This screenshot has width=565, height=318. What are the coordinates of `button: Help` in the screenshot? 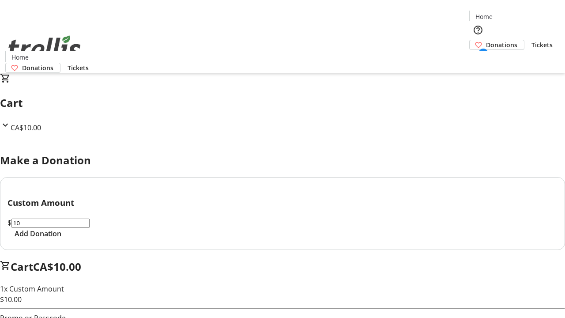 It's located at (478, 30).